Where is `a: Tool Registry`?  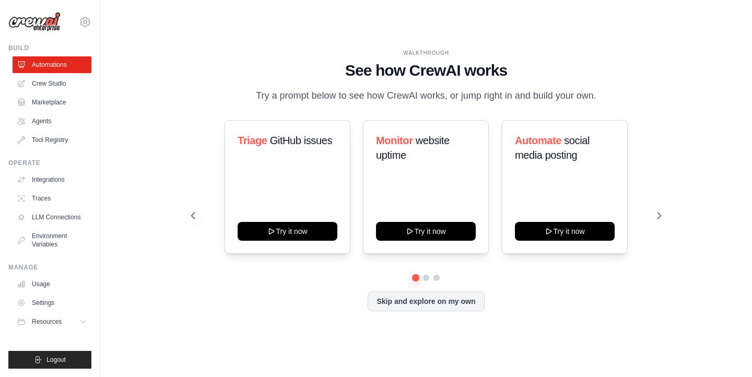 a: Tool Registry is located at coordinates (52, 140).